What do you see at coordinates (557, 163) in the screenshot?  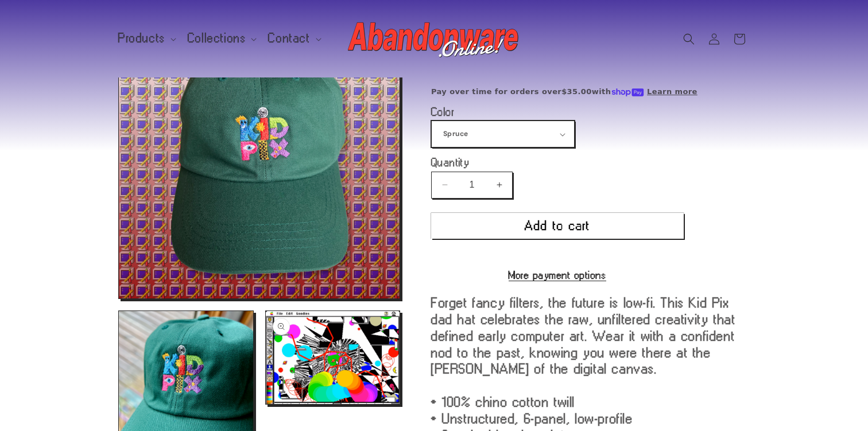 I see `label: Quantity` at bounding box center [557, 163].